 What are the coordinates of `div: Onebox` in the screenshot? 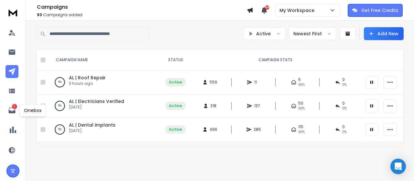 It's located at (33, 110).